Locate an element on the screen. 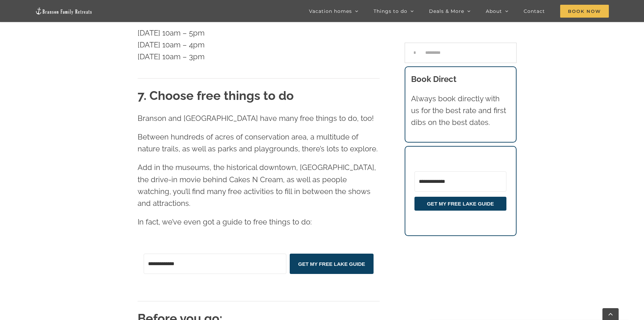 This screenshot has width=644, height=320. span: Things to do is located at coordinates (391, 11).